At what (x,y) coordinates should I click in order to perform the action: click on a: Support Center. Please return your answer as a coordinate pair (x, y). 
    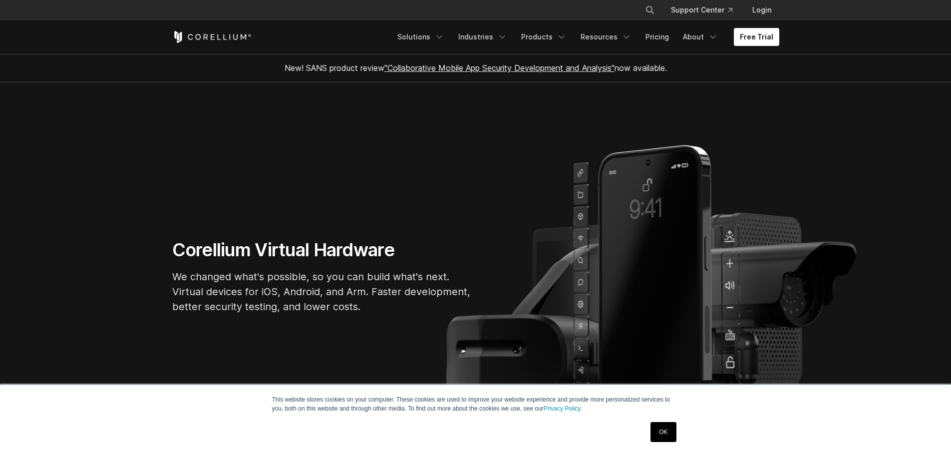
    Looking at the image, I should click on (701, 10).